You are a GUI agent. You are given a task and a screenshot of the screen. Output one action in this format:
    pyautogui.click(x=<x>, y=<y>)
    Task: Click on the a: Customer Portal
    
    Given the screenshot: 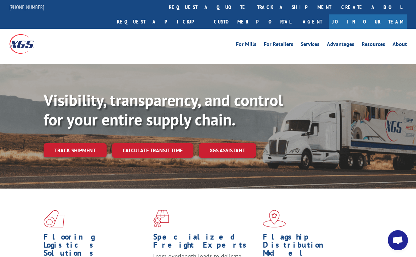 What is the action you would take?
    pyautogui.click(x=253, y=21)
    